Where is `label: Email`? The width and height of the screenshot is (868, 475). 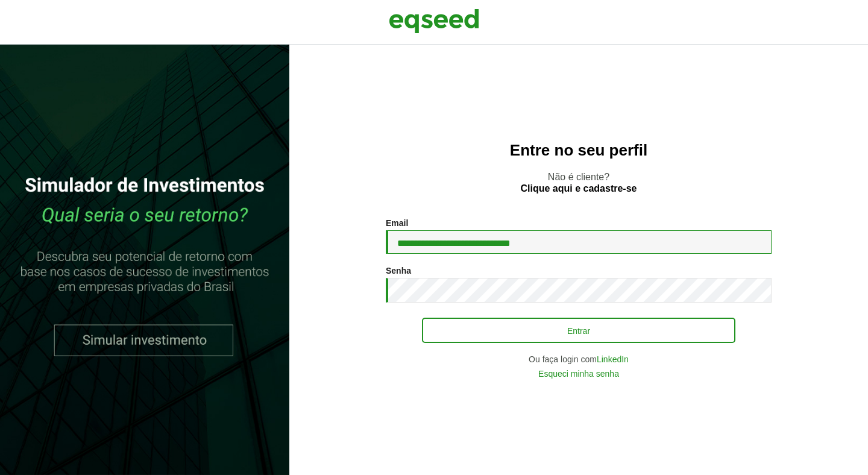 label: Email is located at coordinates (396, 223).